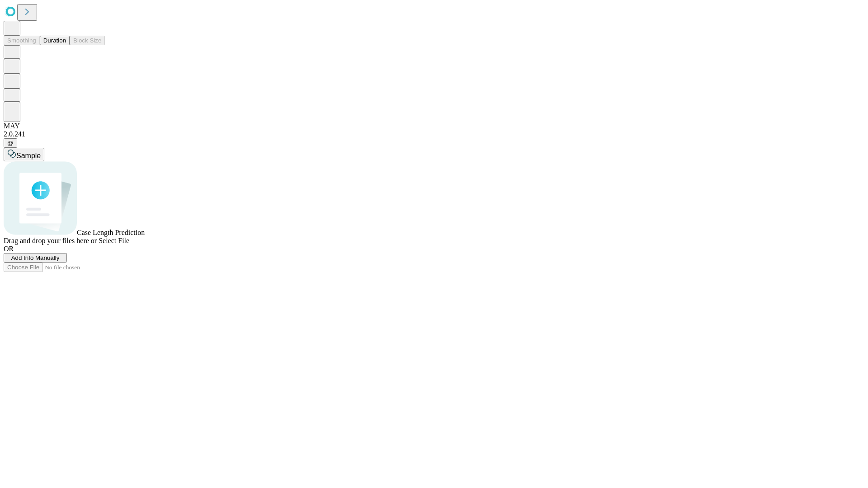  Describe the element at coordinates (24, 155) in the screenshot. I see `button: Sample` at that location.